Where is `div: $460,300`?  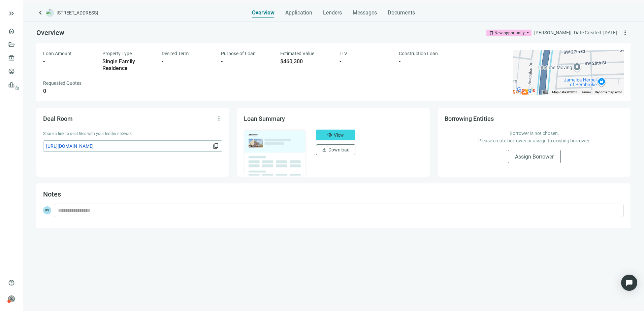 div: $460,300 is located at coordinates (306, 62).